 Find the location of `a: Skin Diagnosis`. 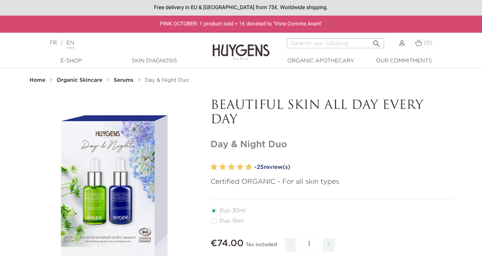

a: Skin Diagnosis is located at coordinates (154, 61).